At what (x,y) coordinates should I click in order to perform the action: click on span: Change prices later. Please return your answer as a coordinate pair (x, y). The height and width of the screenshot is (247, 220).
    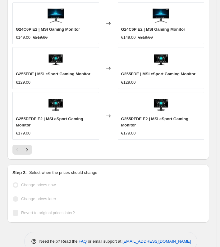
    Looking at the image, I should click on (38, 199).